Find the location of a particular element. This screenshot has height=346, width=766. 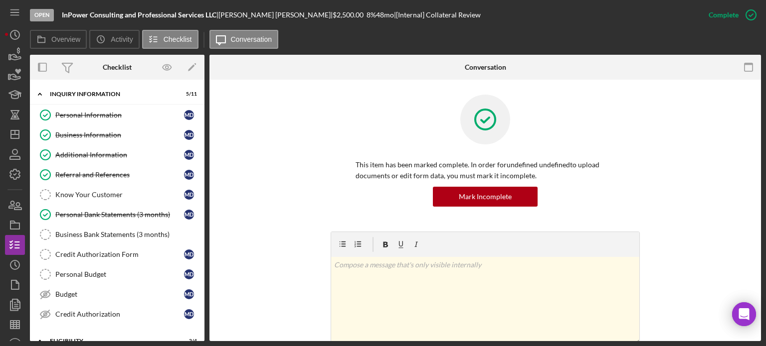

button: Complete is located at coordinates (729, 15).